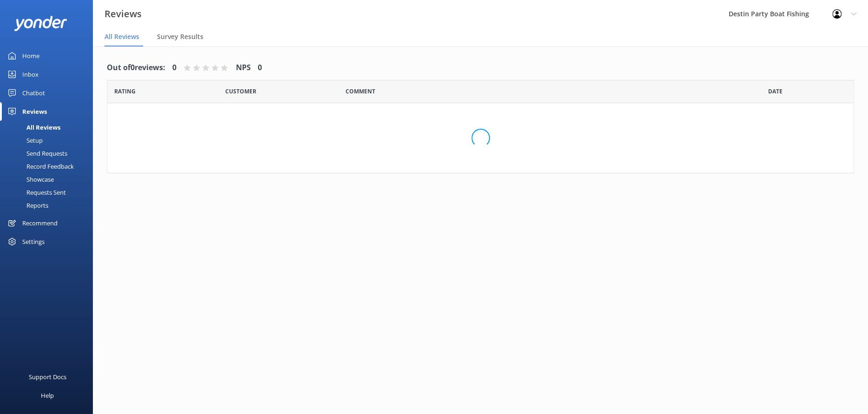 The image size is (868, 414). I want to click on div: Record Feedback, so click(39, 166).